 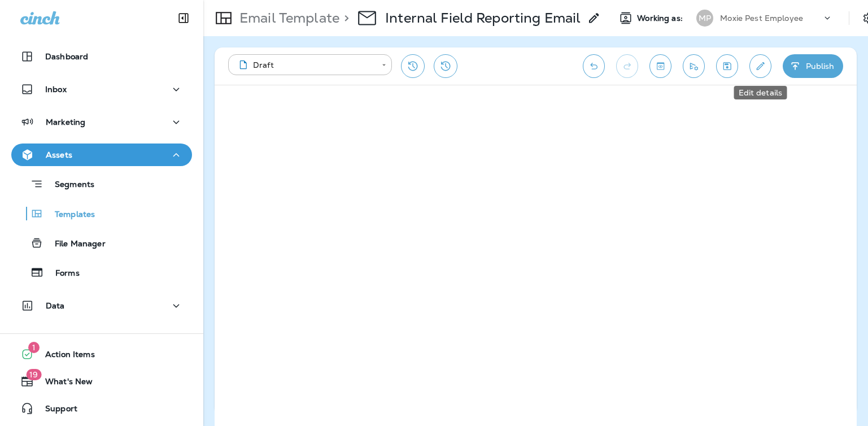 I want to click on p: Inbox, so click(x=56, y=89).